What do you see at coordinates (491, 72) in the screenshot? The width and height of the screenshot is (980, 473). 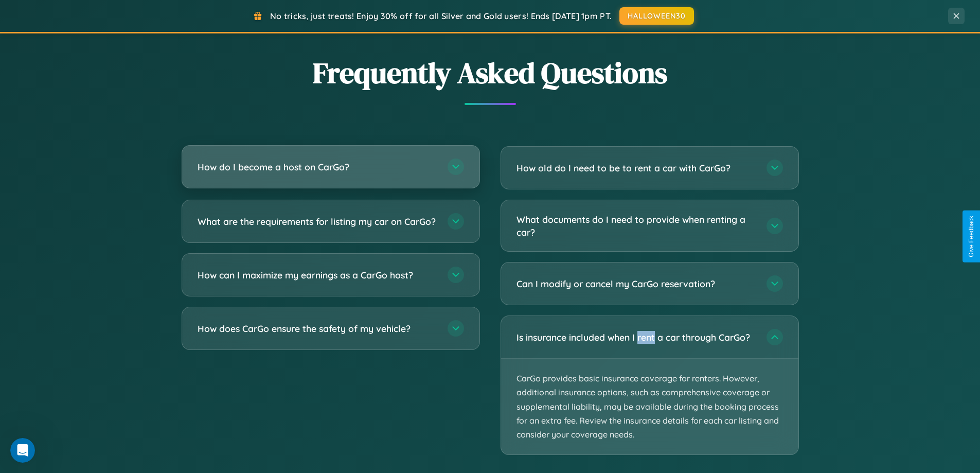 I see `h2: Frequently Asked Questions` at bounding box center [491, 72].